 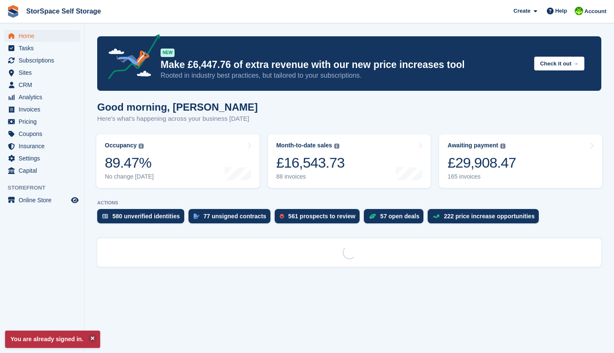 What do you see at coordinates (44, 110) in the screenshot?
I see `span: Invoices` at bounding box center [44, 110].